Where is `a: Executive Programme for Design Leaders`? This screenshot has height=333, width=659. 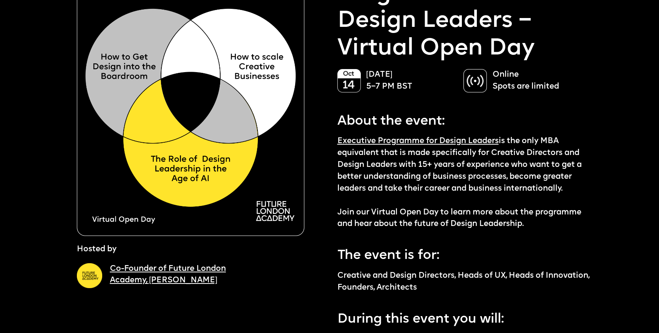 a: Executive Programme for Design Leaders is located at coordinates (418, 141).